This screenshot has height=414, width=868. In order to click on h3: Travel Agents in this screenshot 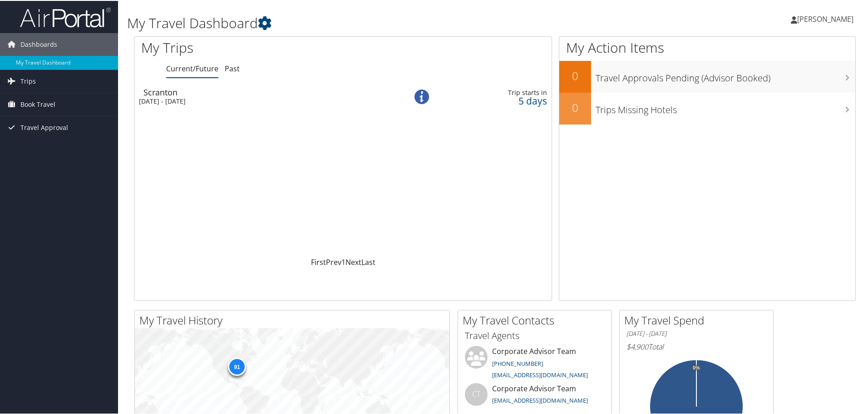, I will do `click(535, 335)`.